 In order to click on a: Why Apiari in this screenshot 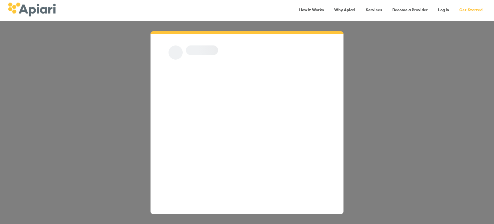, I will do `click(345, 10)`.